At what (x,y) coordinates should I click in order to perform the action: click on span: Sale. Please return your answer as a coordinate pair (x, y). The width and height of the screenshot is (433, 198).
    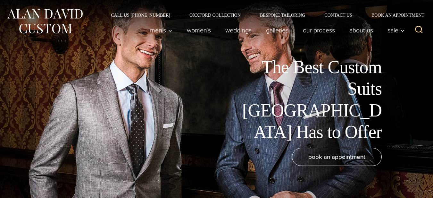
    Looking at the image, I should click on (396, 30).